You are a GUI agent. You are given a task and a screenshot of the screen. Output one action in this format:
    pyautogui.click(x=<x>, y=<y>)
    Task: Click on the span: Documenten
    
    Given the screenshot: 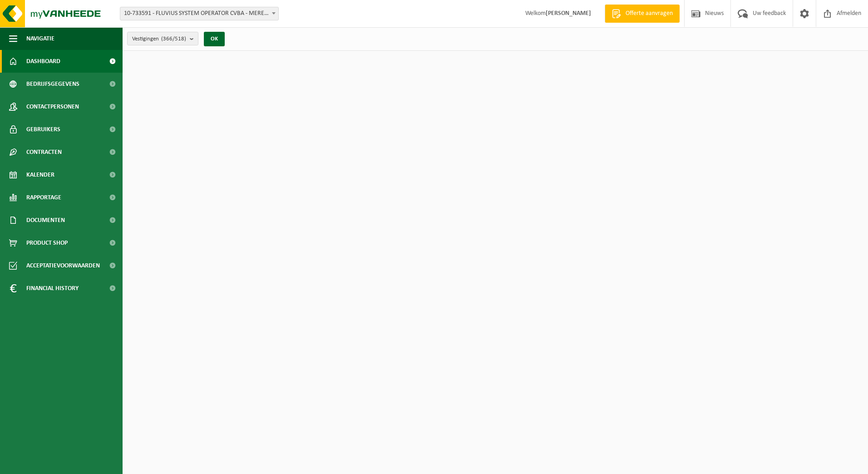 What is the action you would take?
    pyautogui.click(x=45, y=220)
    